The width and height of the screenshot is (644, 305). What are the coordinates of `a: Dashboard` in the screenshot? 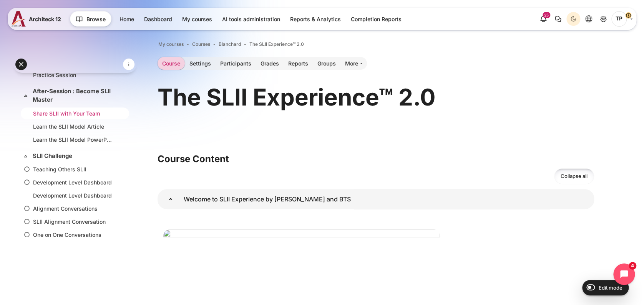 It's located at (158, 19).